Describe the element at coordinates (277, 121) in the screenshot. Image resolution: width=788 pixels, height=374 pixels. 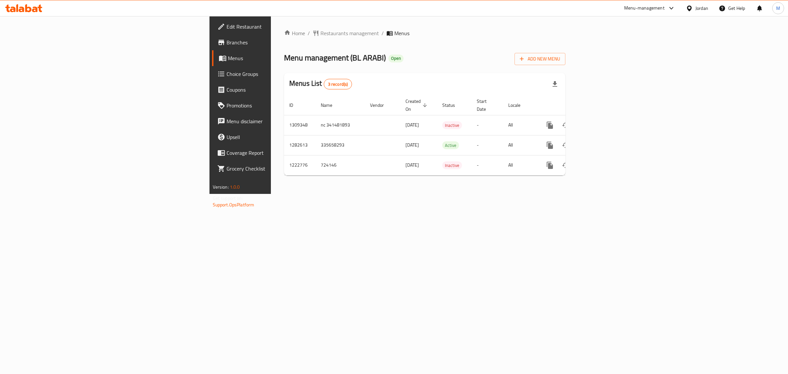
I see `a: Menu disclaimer` at that location.